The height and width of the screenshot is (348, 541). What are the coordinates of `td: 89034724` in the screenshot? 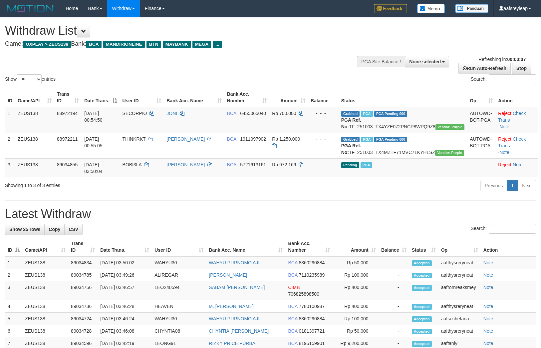 It's located at (83, 318).